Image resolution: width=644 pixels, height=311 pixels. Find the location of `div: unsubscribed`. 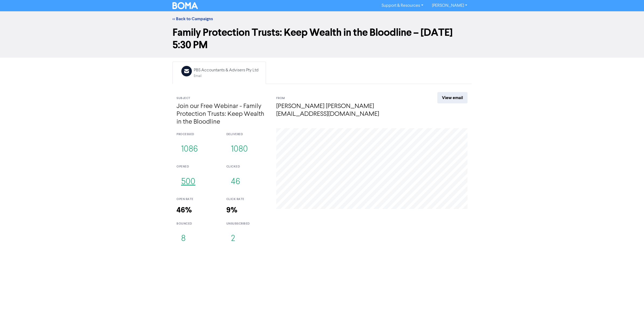

div: unsubscribed is located at coordinates (247, 224).